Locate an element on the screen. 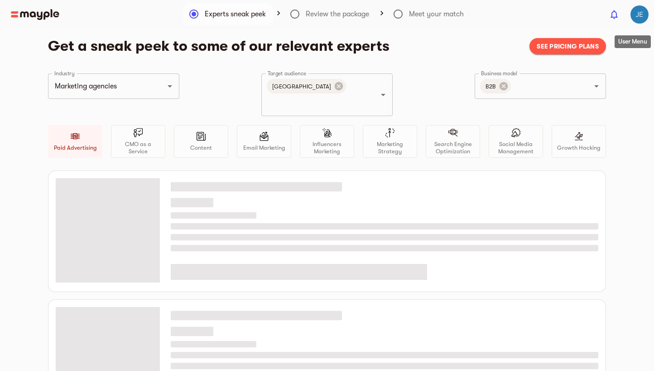 Image resolution: width=654 pixels, height=371 pixels. div: CMO as a Service is located at coordinates (138, 141).